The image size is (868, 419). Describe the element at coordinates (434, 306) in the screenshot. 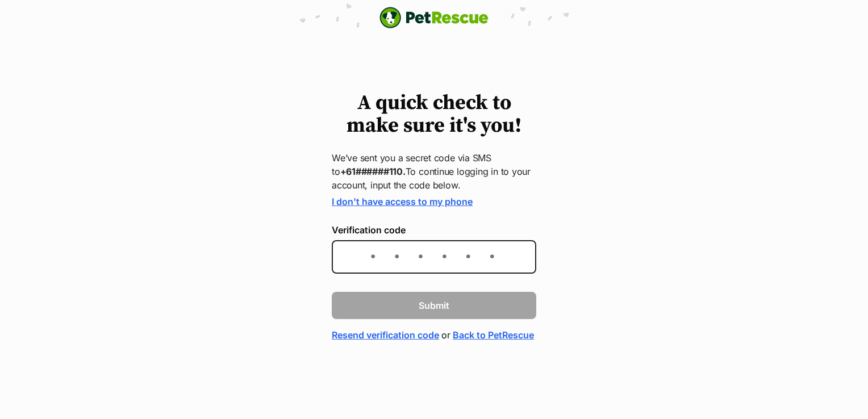

I see `span: Submit` at that location.